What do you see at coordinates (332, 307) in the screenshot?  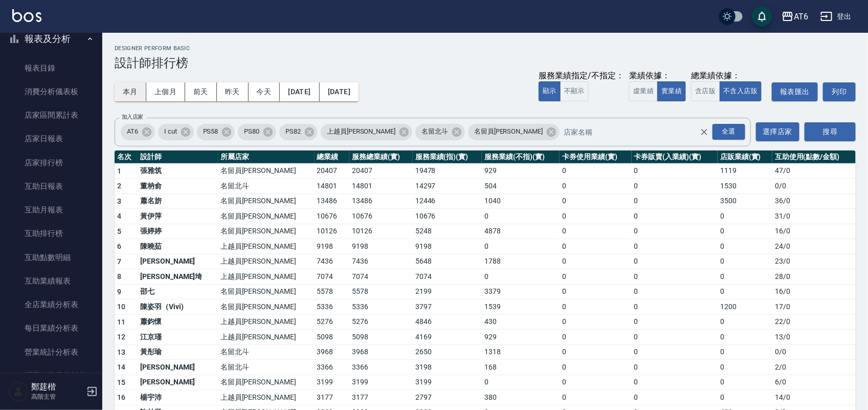 I see `td: 5336` at bounding box center [332, 307].